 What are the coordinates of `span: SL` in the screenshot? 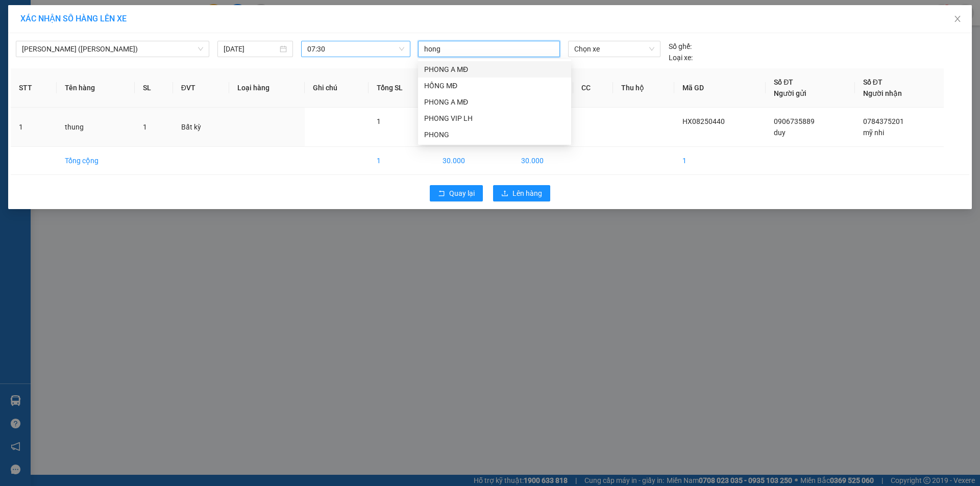 It's located at (104, 78).